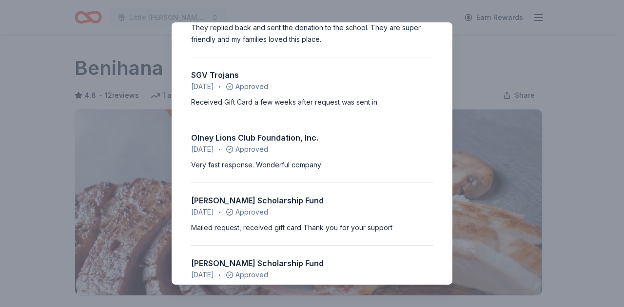 The height and width of the screenshot is (307, 624). What do you see at coordinates (312, 165) in the screenshot?
I see `div: Very fast response. Wonderful company` at bounding box center [312, 165].